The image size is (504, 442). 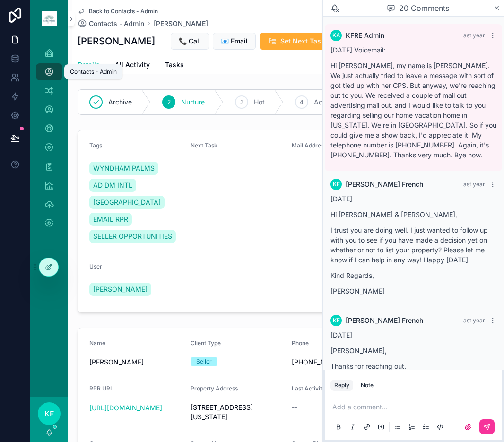 I want to click on span: Nurture, so click(x=193, y=102).